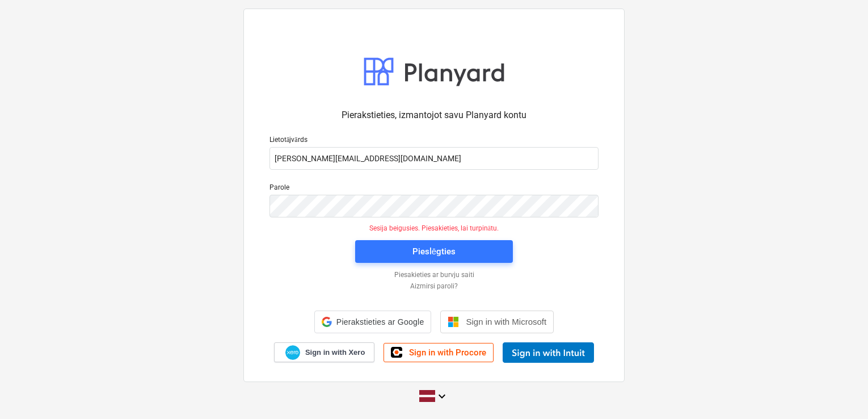 The height and width of the screenshot is (419, 868). What do you see at coordinates (380, 322) in the screenshot?
I see `span: Pierakstieties ar Google` at bounding box center [380, 322].